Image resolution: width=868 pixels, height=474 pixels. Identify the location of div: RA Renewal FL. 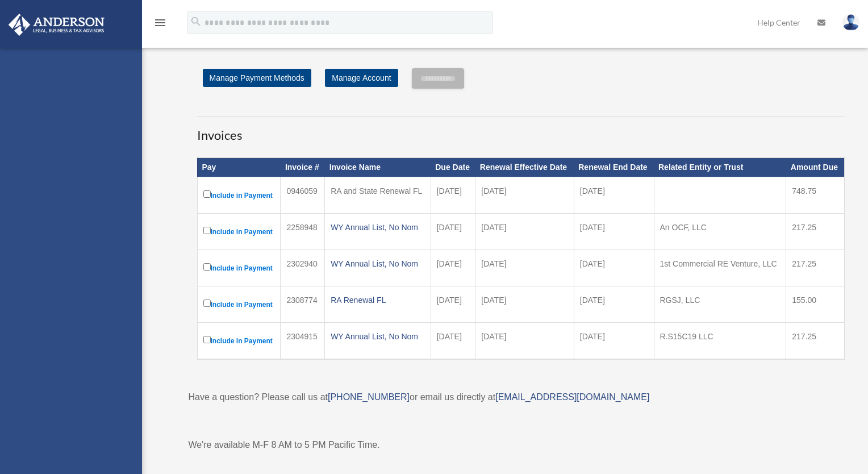
(378, 300).